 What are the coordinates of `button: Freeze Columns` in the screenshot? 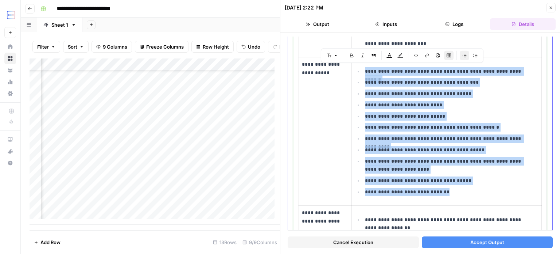 It's located at (162, 47).